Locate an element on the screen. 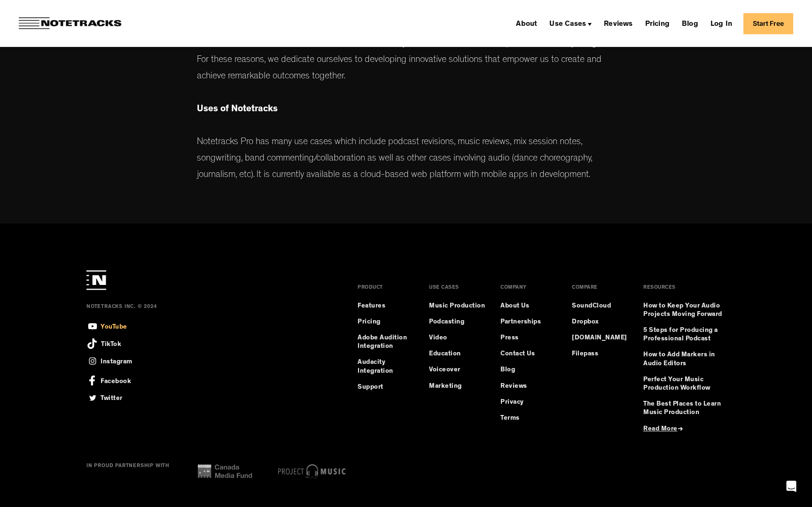 Image resolution: width=812 pixels, height=507 pixels. a: YouTube is located at coordinates (106, 327).